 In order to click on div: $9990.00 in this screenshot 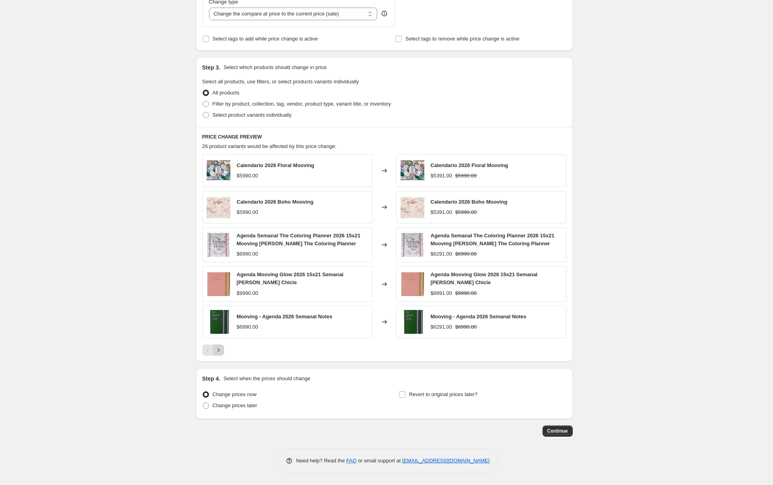, I will do `click(247, 293)`.